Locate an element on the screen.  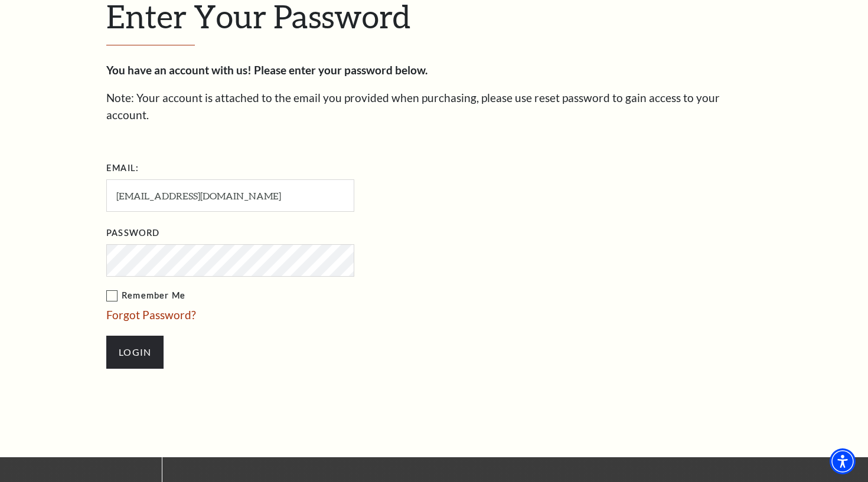
strong: Please enter your password below. is located at coordinates (341, 69).